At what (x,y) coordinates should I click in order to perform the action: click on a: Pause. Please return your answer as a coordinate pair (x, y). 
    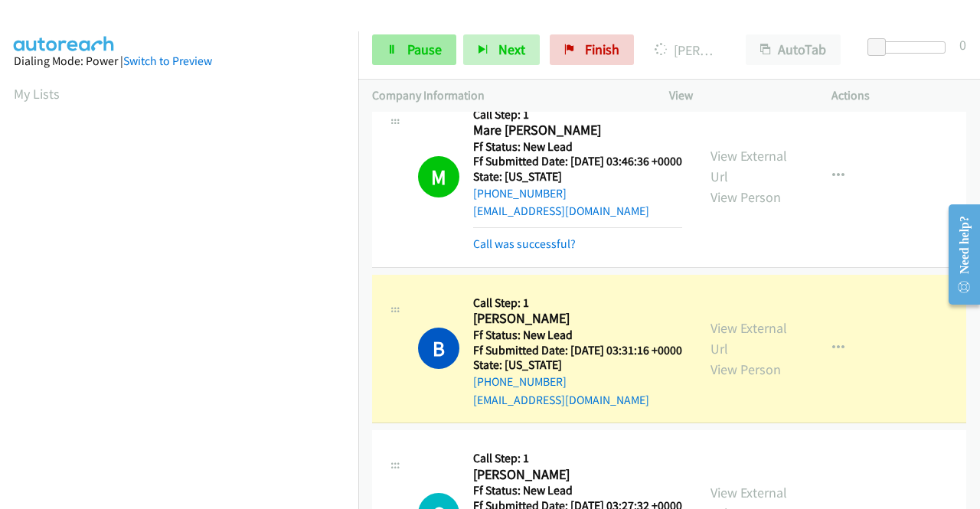
    Looking at the image, I should click on (414, 50).